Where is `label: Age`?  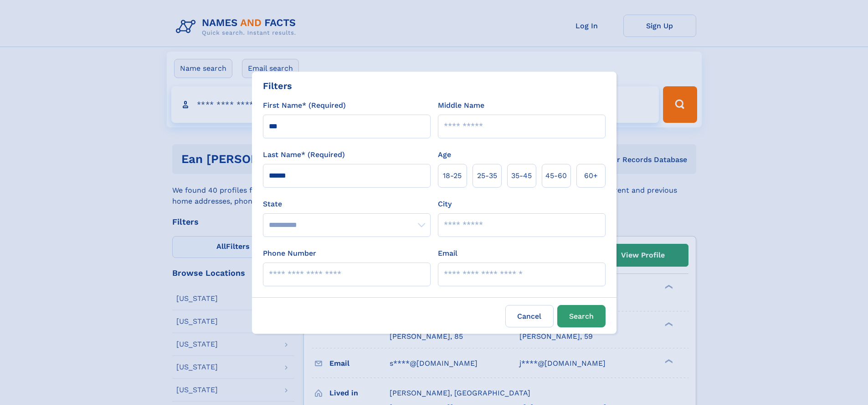 label: Age is located at coordinates (445, 154).